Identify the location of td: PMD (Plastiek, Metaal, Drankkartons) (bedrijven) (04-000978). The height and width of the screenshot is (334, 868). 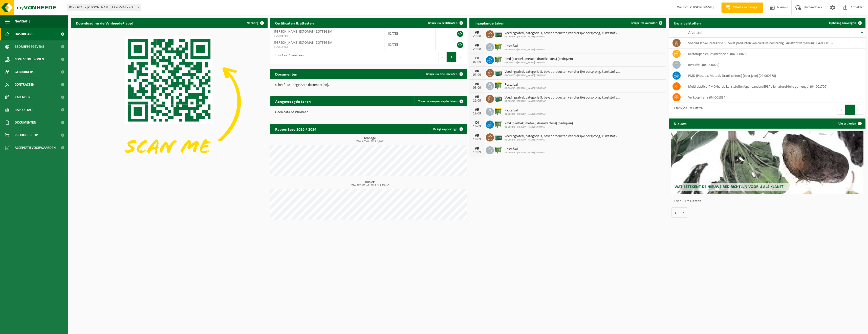
(775, 75).